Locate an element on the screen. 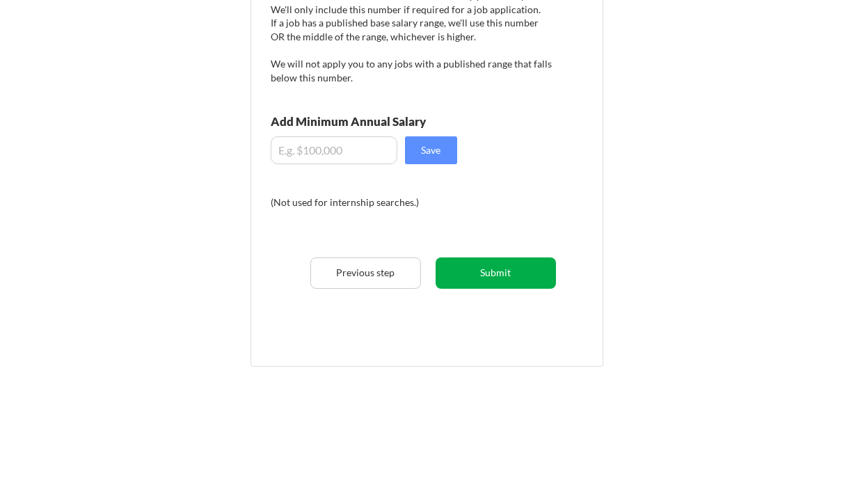  div: Add Minimum Annual Salary is located at coordinates (379, 121).